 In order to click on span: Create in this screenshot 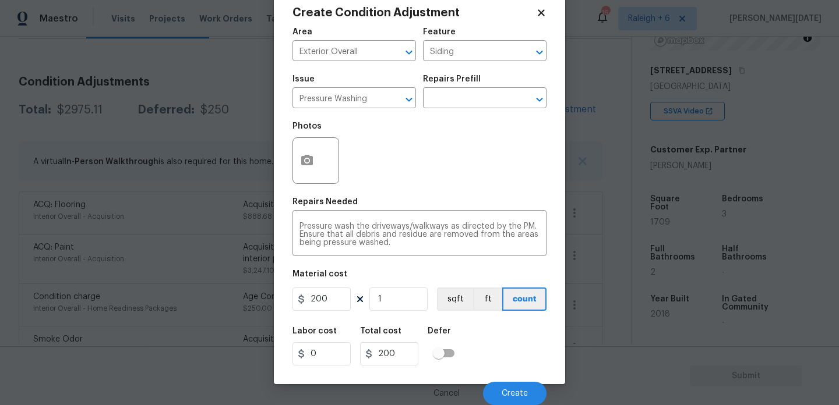, I will do `click(514, 394)`.